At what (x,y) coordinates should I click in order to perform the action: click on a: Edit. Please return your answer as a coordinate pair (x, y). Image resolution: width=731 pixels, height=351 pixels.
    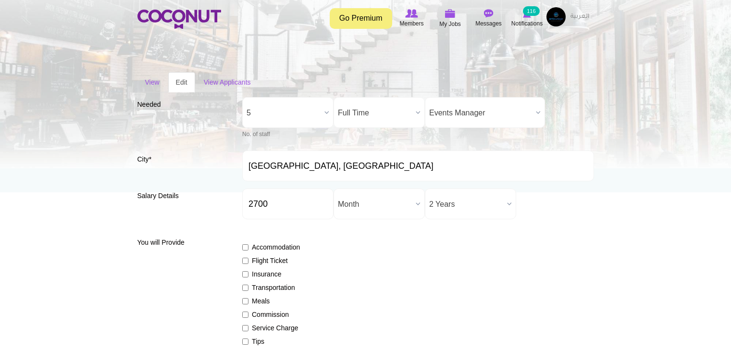
    Looking at the image, I should click on (182, 82).